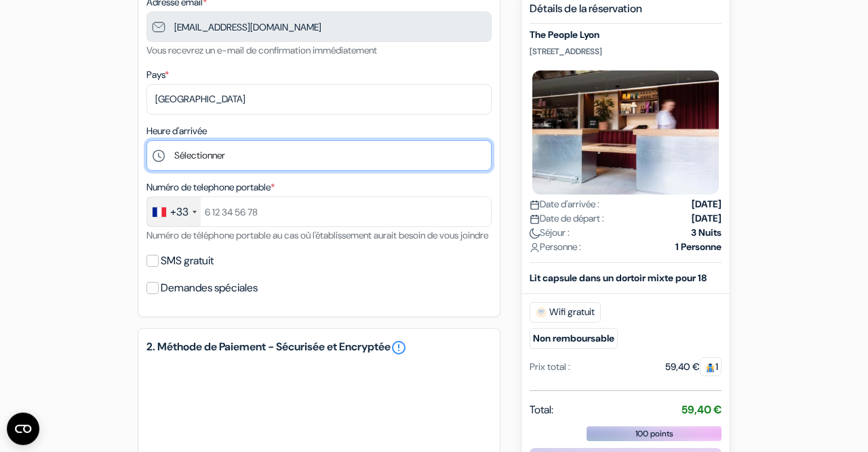  Describe the element at coordinates (399, 348) in the screenshot. I see `a: error_outline` at that location.